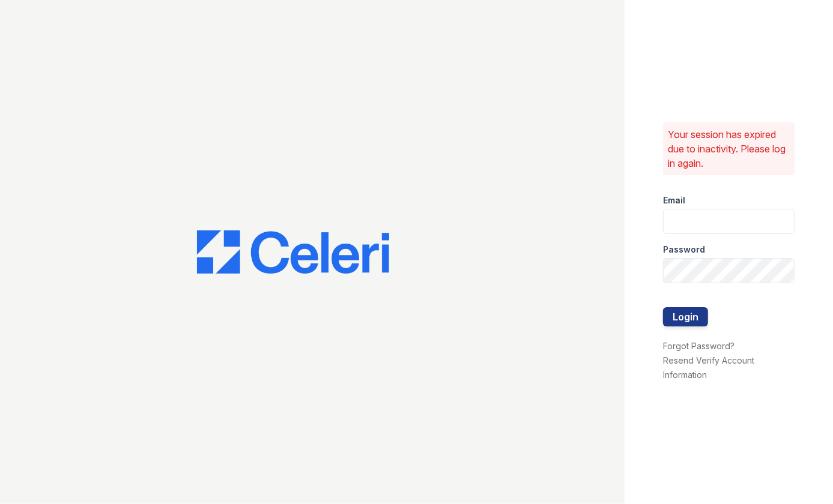 The image size is (833, 504). What do you see at coordinates (293, 252) in the screenshot?
I see `img: CE_Logo_Blue-a8612792a0a2168367f1c8372b55b34899dd931a85d93a1a3d3e32e68fde9ad4.png` at bounding box center [293, 252].